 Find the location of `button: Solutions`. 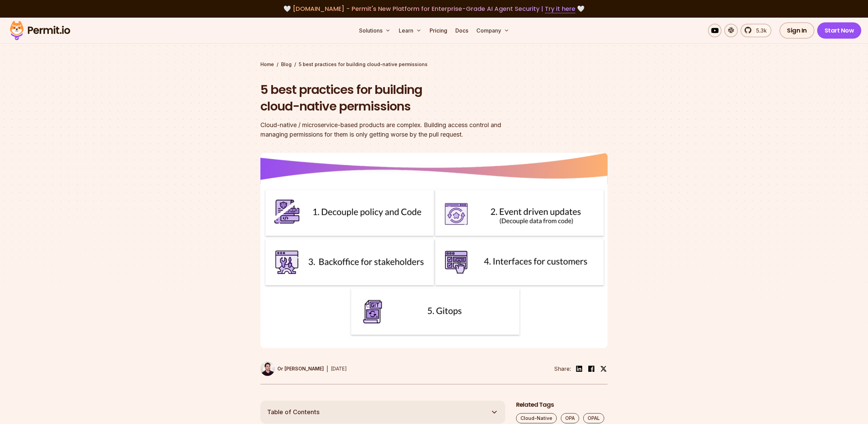

button: Solutions is located at coordinates (375, 31).